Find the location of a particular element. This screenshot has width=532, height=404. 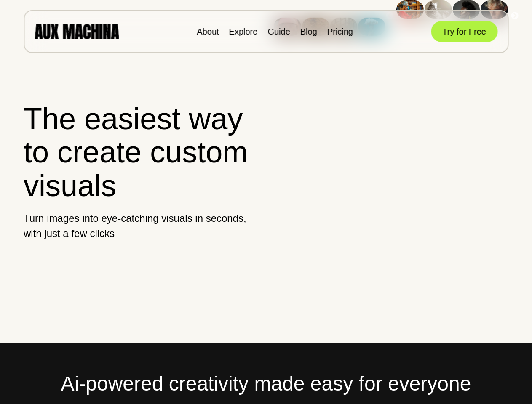

button: Try for Free is located at coordinates (464, 32).